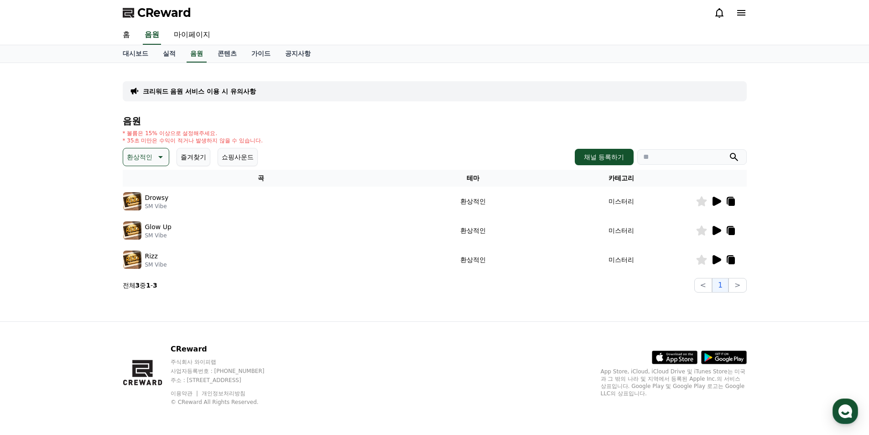 The width and height of the screenshot is (869, 435). Describe the element at coordinates (673, 382) in the screenshot. I see `p: App Store, iCloud, iCloud Drive 및 iTunes Store는 미국과 그 밖의 나라 및 지역에서 등록된 Apple Inc.의 서비스 상표입니다. Goo...` at that location.